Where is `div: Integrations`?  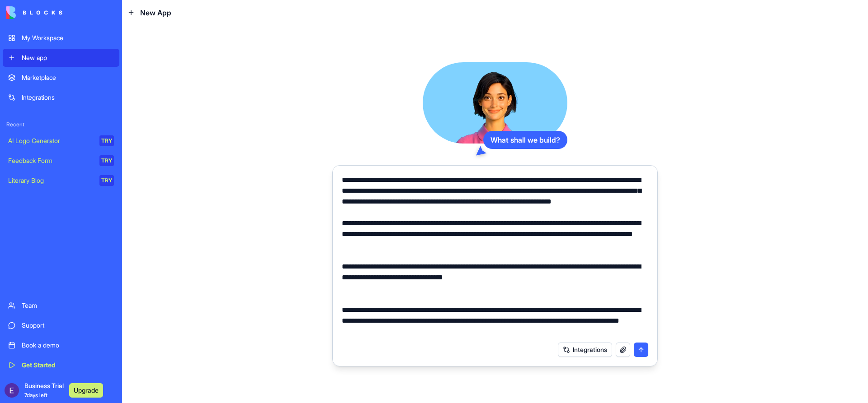
div: Integrations is located at coordinates (68, 97).